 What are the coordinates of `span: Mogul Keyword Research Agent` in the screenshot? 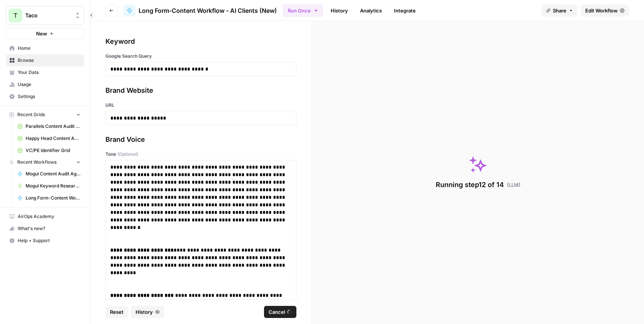 It's located at (53, 186).